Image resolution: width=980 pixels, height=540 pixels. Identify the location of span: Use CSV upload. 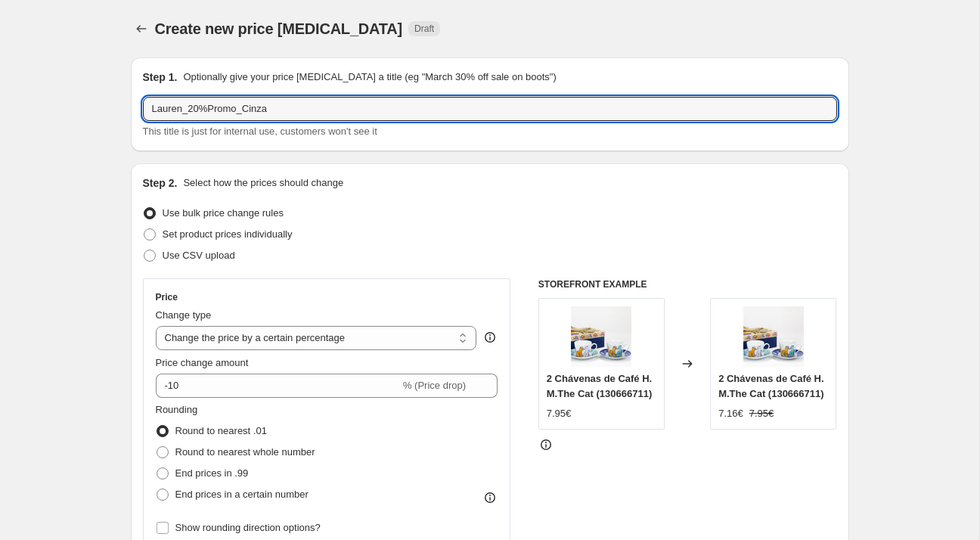
(199, 255).